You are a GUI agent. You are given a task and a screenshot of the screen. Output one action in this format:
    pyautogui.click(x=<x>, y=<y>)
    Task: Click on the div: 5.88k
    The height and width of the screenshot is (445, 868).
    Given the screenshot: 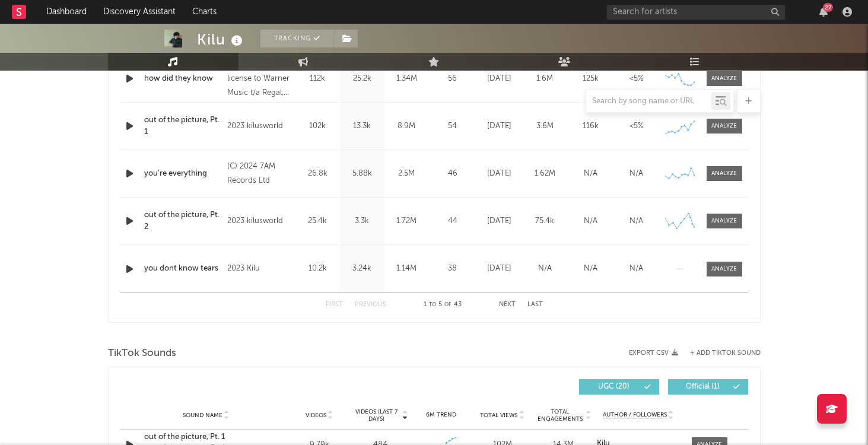 What is the action you would take?
    pyautogui.click(x=362, y=174)
    